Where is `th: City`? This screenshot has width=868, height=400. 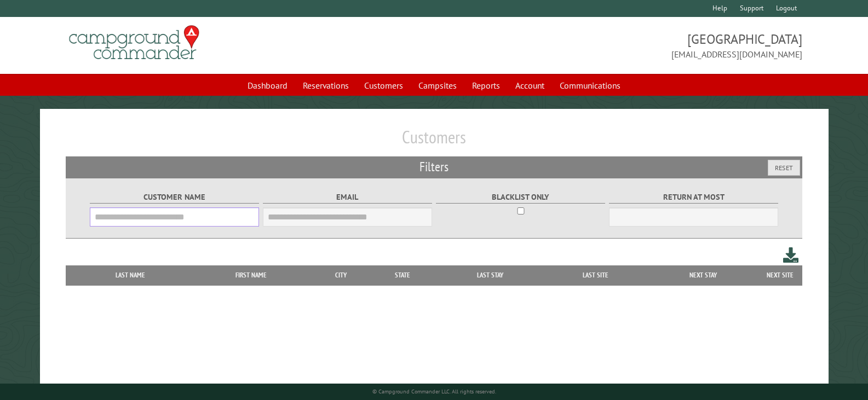
th: City is located at coordinates (341, 275).